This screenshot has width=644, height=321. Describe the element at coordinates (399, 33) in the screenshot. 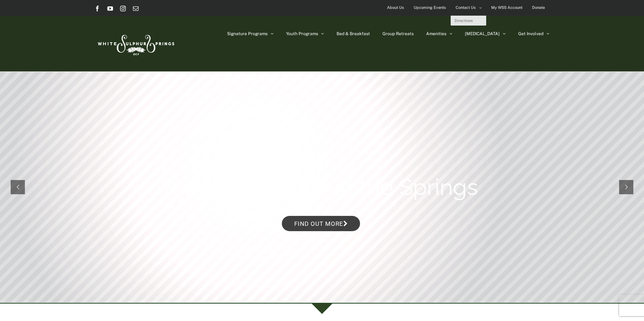

I see `span: Group Retreats` at that location.